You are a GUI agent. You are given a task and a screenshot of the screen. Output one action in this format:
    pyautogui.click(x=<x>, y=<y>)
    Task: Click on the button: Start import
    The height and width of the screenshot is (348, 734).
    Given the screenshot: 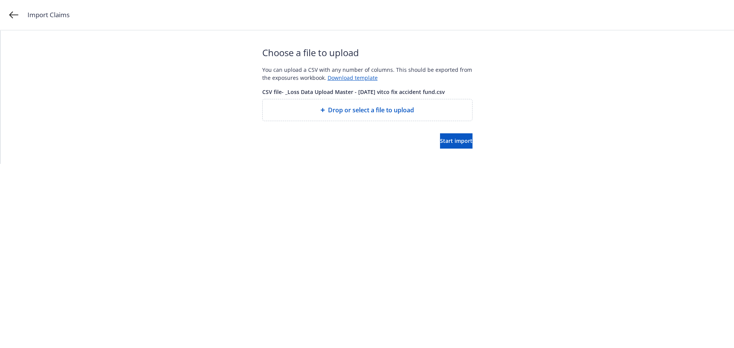 What is the action you would take?
    pyautogui.click(x=456, y=141)
    